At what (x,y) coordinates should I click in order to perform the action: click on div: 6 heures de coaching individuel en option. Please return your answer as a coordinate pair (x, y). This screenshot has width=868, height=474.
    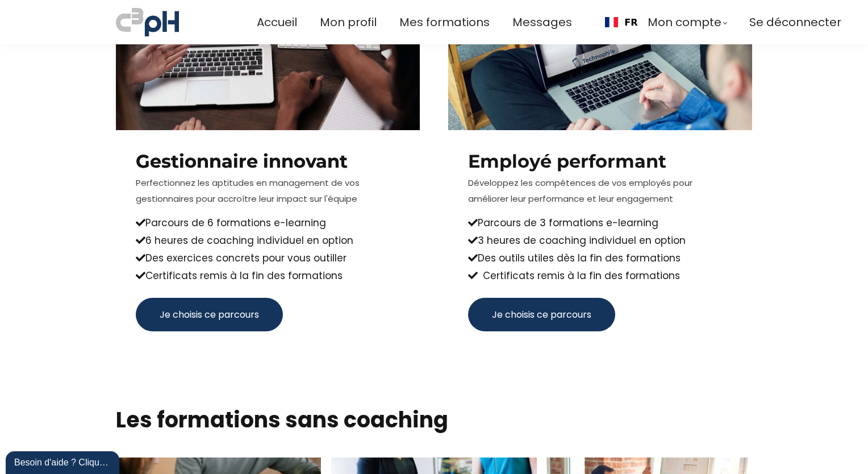
    Looking at the image, I should click on (268, 240).